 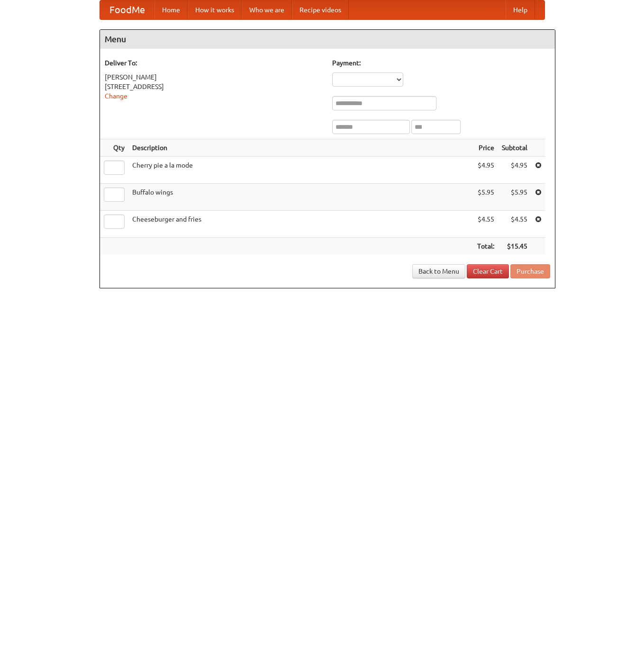 What do you see at coordinates (214, 10) in the screenshot?
I see `a: How it works` at bounding box center [214, 10].